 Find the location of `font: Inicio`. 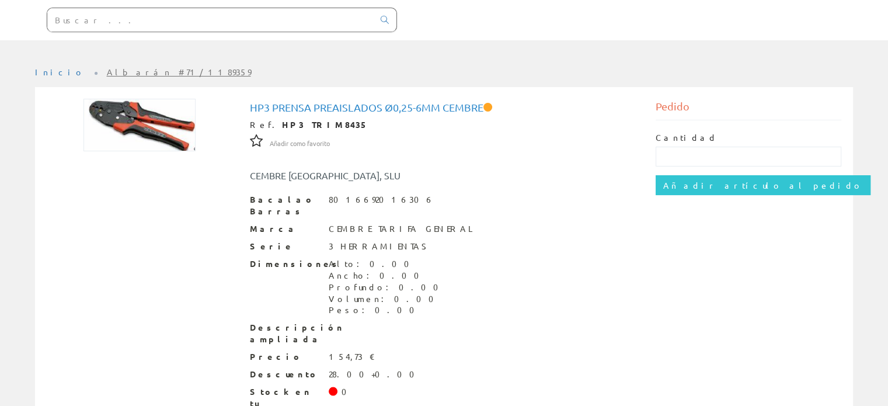

font: Inicio is located at coordinates (60, 72).